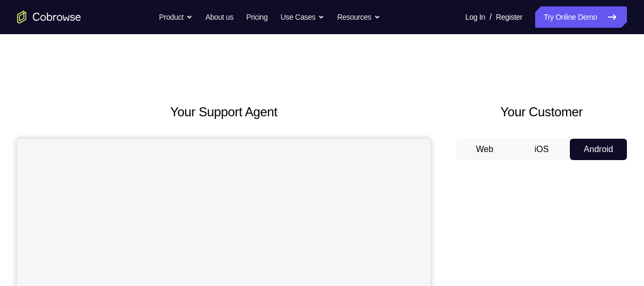 The image size is (644, 286). I want to click on button: Product, so click(175, 17).